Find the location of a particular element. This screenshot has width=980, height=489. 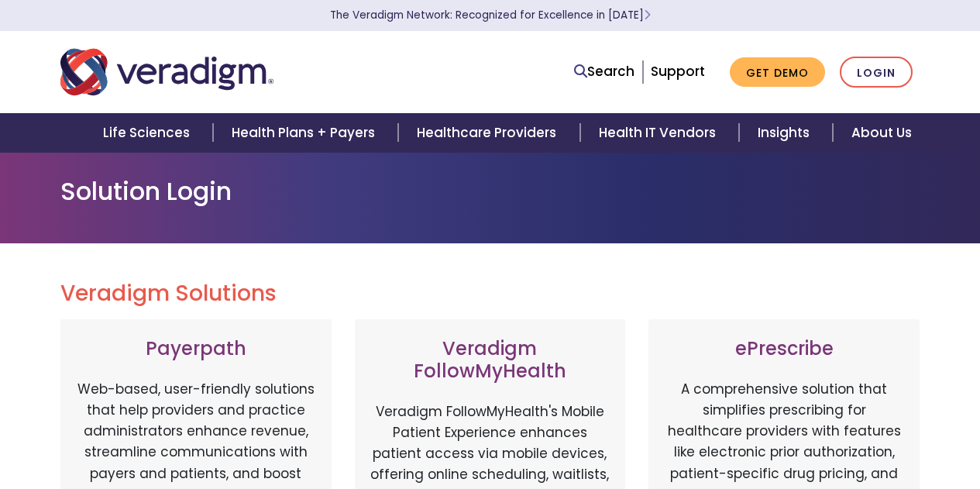

h1: Solution Login is located at coordinates (491, 191).